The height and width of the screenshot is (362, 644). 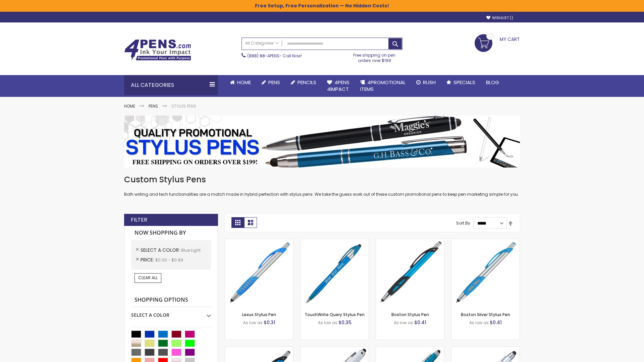 I want to click on a: Wishlist, so click(x=499, y=18).